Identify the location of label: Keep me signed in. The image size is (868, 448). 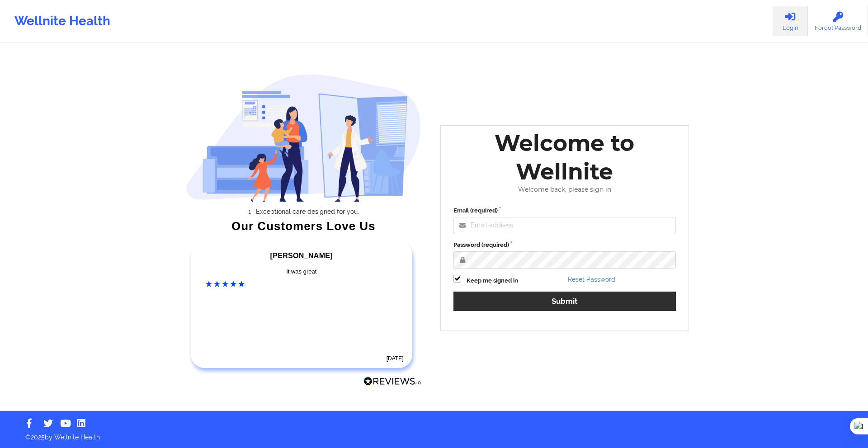
(492, 281).